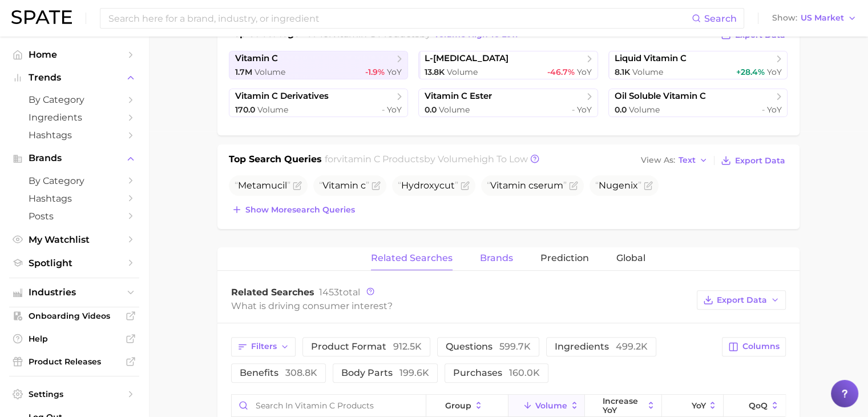  Describe the element at coordinates (693, 405) in the screenshot. I see `button: YoY` at that location.